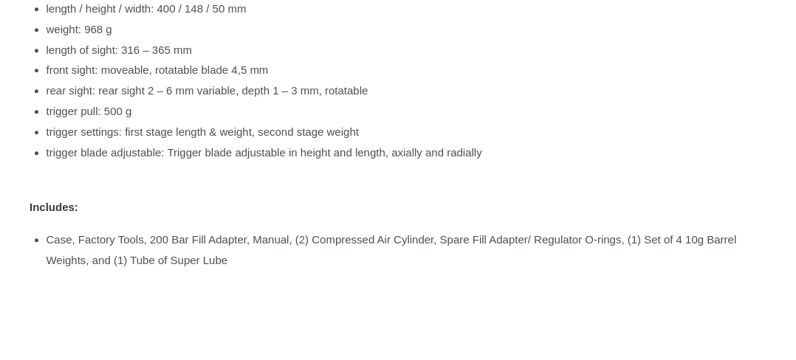 Image resolution: width=796 pixels, height=360 pixels. Describe the element at coordinates (414, 91) in the screenshot. I see `li: rear sight: rear sight 2 – 6 mm variable, depth 1 – 3 mm, rotatable` at that location.